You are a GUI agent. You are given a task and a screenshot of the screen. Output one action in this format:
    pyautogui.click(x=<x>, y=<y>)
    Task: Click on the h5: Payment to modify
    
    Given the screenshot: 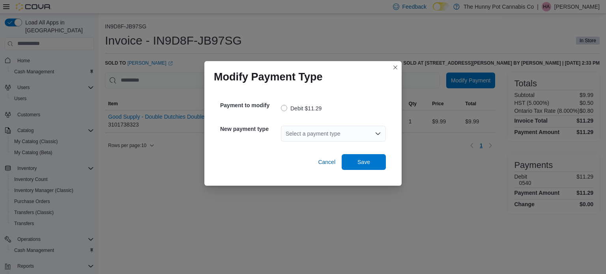 What is the action you would take?
    pyautogui.click(x=250, y=105)
    